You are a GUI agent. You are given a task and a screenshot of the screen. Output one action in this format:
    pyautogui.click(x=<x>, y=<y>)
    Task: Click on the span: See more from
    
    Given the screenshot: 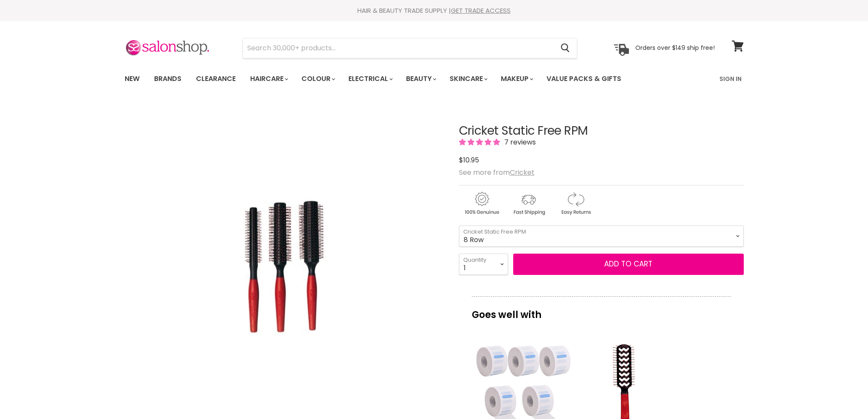 What is the action you would take?
    pyautogui.click(x=497, y=172)
    